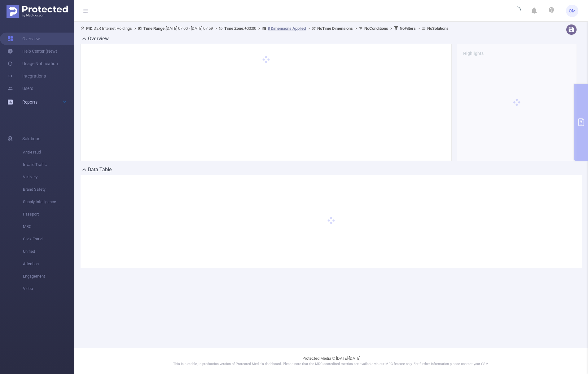  Describe the element at coordinates (49, 251) in the screenshot. I see `span: Unified` at that location.